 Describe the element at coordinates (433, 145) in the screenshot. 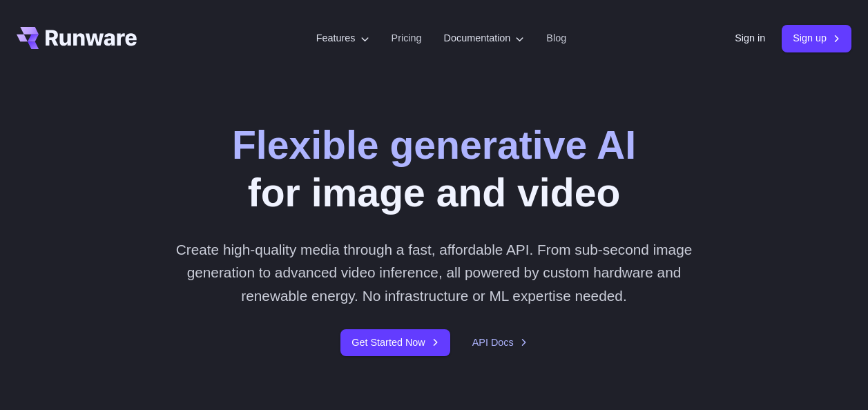

I see `strong: Flexible generative AI` at that location.